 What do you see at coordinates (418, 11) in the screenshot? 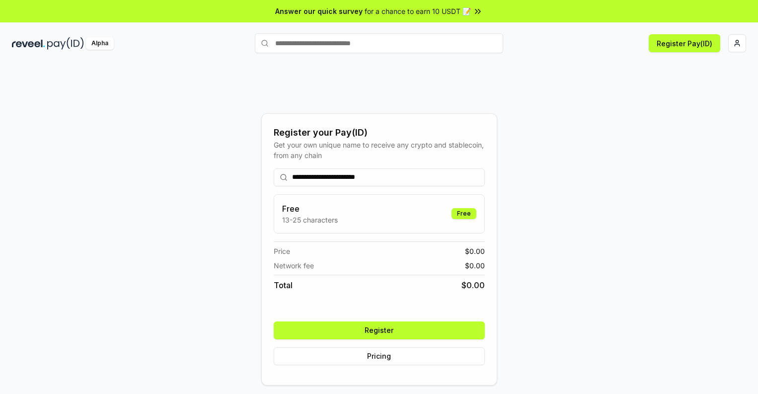
I see `span: for a chance to earn 10 USDT 📝` at bounding box center [418, 11].